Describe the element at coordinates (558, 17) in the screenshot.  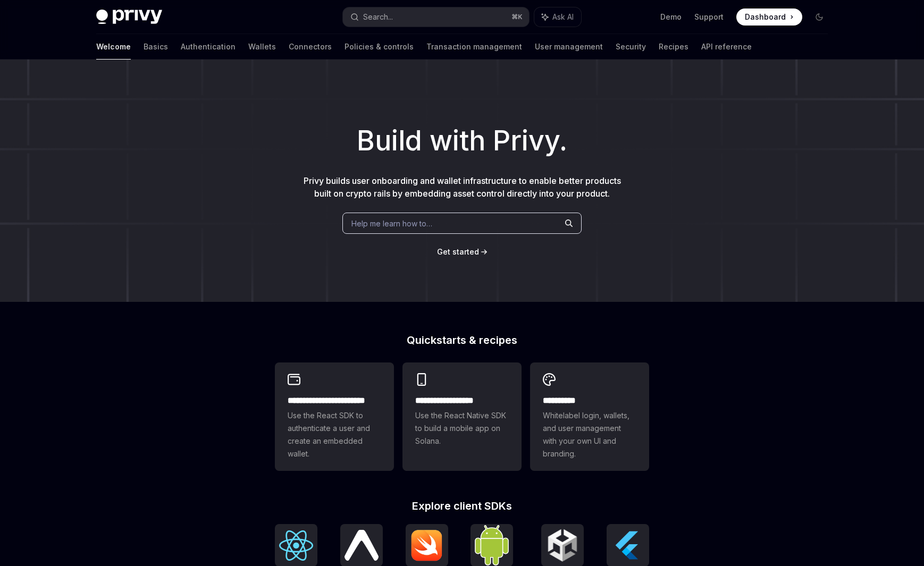
I see `button: Ask AI` at that location.